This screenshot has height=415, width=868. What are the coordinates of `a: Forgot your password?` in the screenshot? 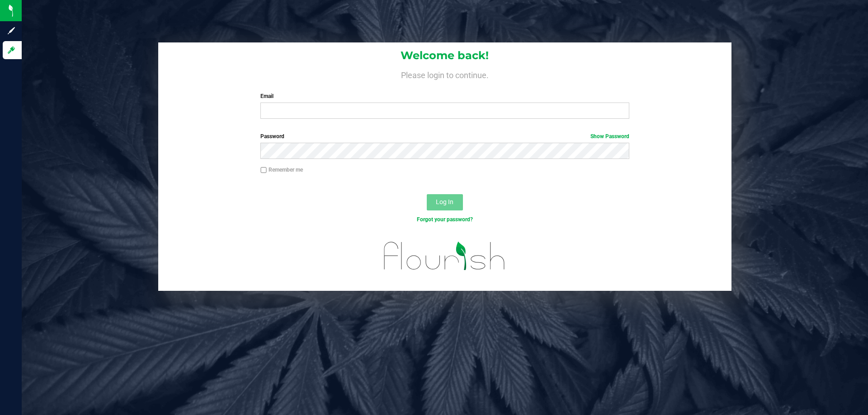 It's located at (445, 219).